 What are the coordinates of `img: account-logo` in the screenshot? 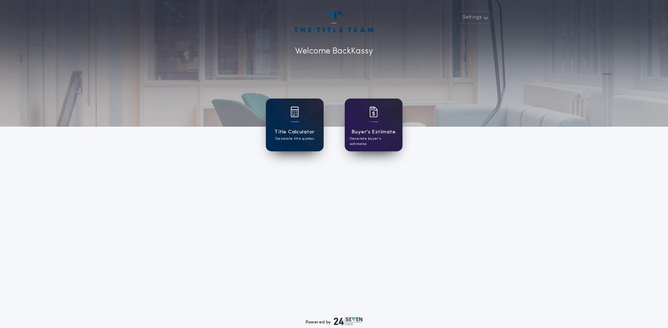 It's located at (334, 22).